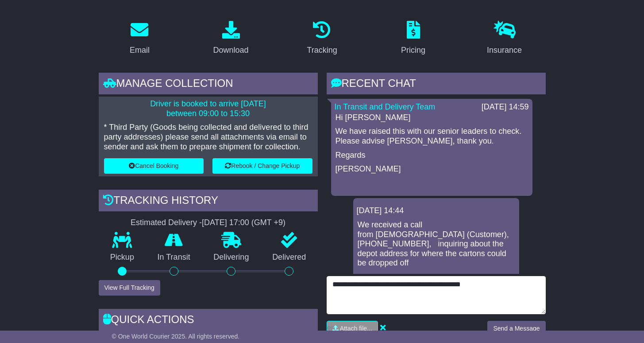 The height and width of the screenshot is (343, 644). I want to click on a: Tracking, so click(322, 38).